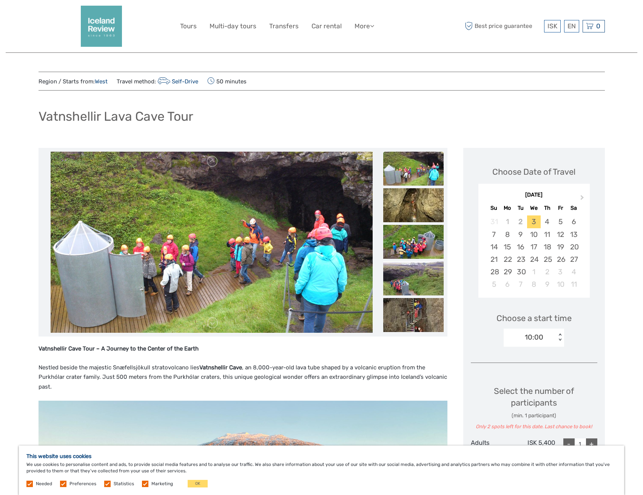 This screenshot has height=495, width=643. What do you see at coordinates (494, 222) in the screenshot?
I see `div: Not available Sunday, August 31st, 2025` at bounding box center [494, 222].